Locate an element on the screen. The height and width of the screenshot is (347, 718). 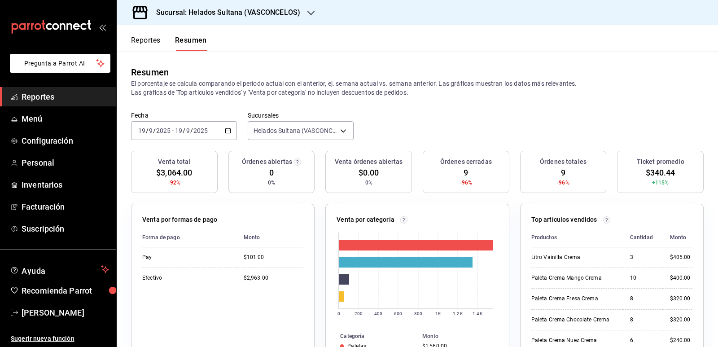
div: Paleta Crema Nuez Crema is located at coordinates (573, 340).